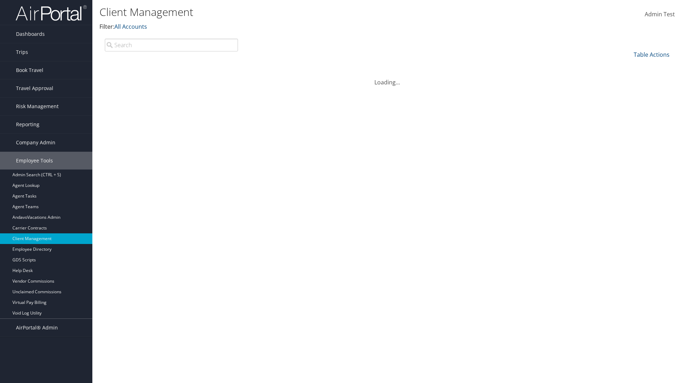  Describe the element at coordinates (659, 14) in the screenshot. I see `span: Admin Test` at that location.